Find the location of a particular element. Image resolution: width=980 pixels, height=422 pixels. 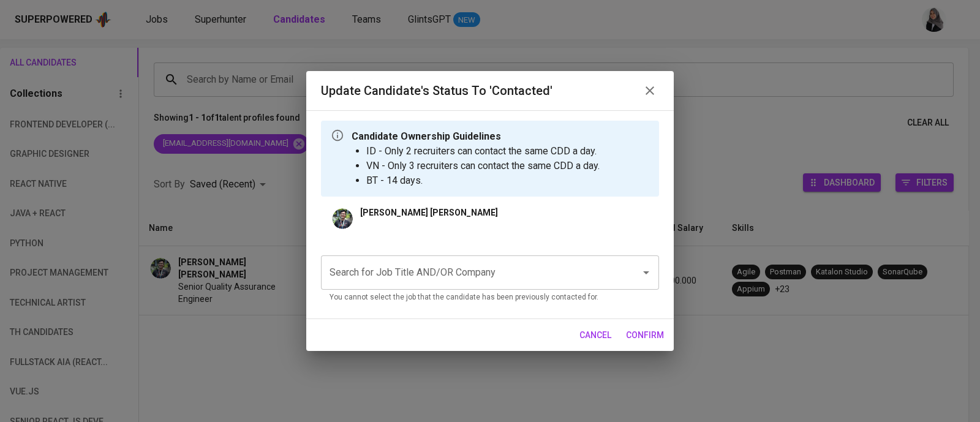

p: You cannot select the job that the candidate has been previously contacted for. is located at coordinates (490, 297).